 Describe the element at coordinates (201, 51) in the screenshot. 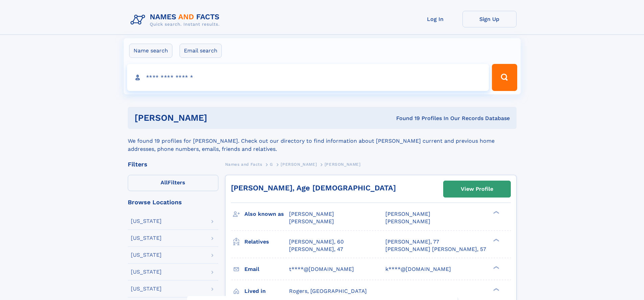

I see `label: Email search` at that location.